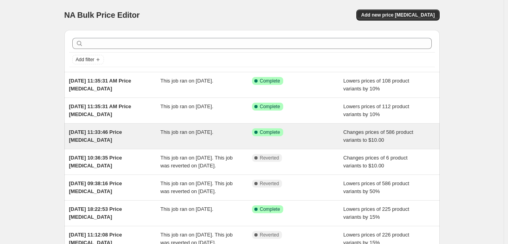 Image resolution: width=508 pixels, height=244 pixels. What do you see at coordinates (376, 213) in the screenshot?
I see `span: Lowers prices of 225 product variants by 15%` at bounding box center [376, 213].